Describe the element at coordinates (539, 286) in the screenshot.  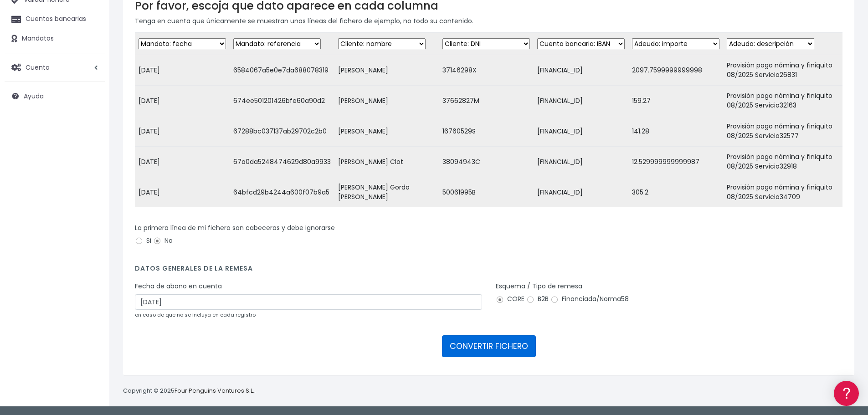
I see `label: Esquema / Tipo de remesa` at that location.